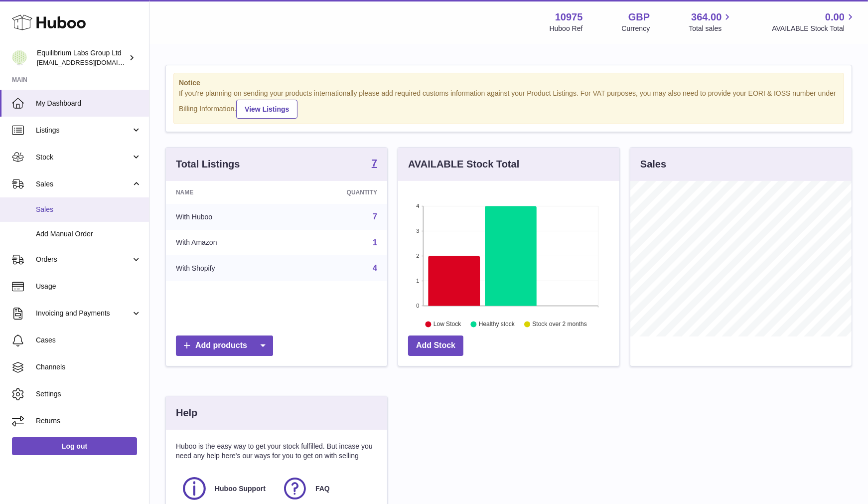 The width and height of the screenshot is (868, 504). I want to click on span: Orders, so click(83, 259).